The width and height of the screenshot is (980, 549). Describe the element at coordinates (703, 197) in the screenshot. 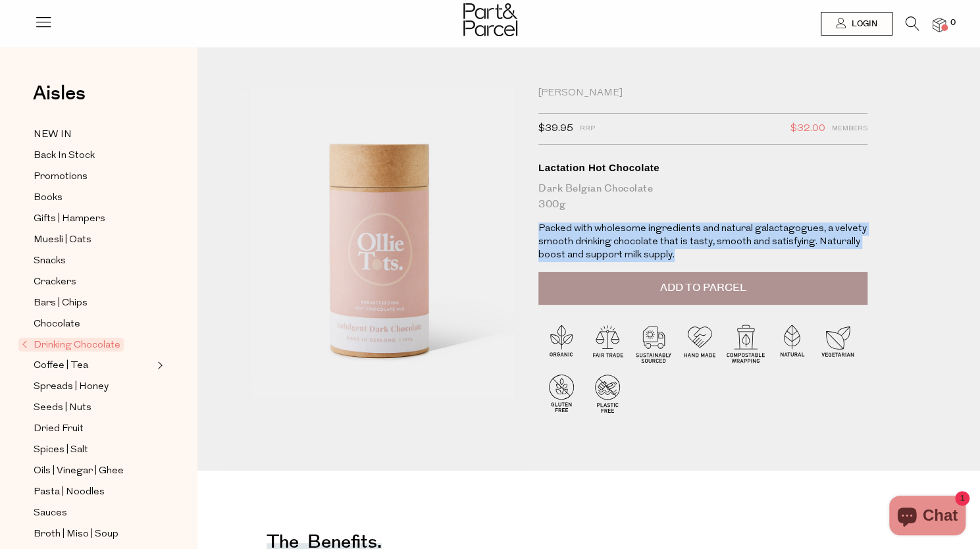

I see `div: Dark Belgian Chocolate 300g` at that location.